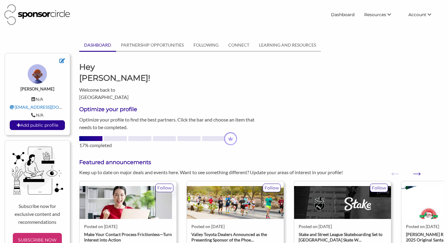  What do you see at coordinates (414, 170) in the screenshot?
I see `button: Next` at bounding box center [414, 170].